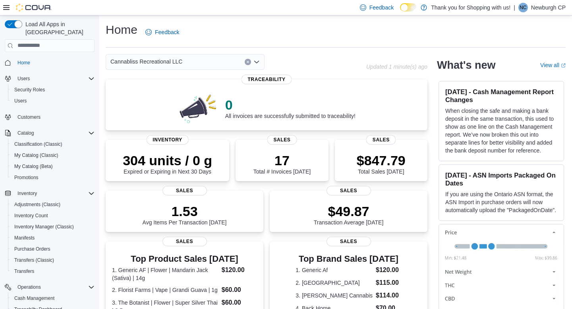 This screenshot has width=572, height=309. What do you see at coordinates (53, 144) in the screenshot?
I see `button: Classification (Classic)` at bounding box center [53, 144].